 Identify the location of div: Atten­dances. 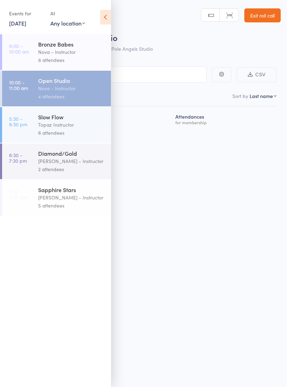
(225, 119).